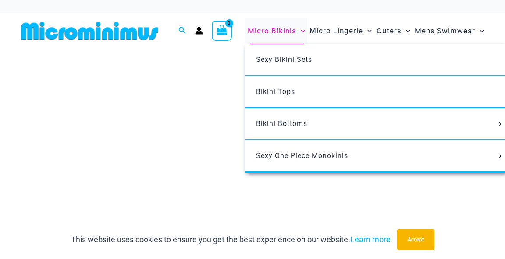 This screenshot has width=505, height=259. Describe the element at coordinates (182, 31) in the screenshot. I see `a: Search icon link` at that location.